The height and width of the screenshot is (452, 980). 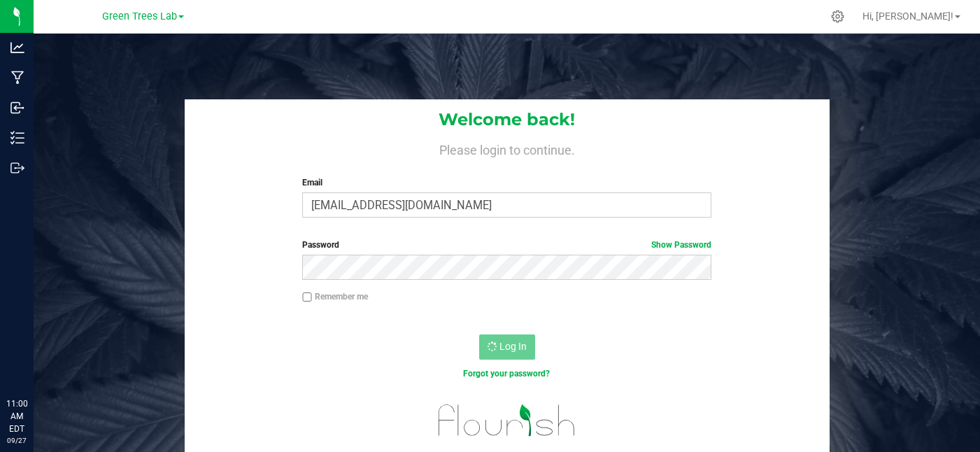 I want to click on span: Log In, so click(x=513, y=346).